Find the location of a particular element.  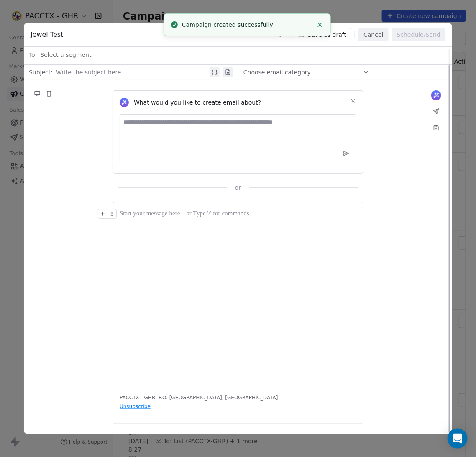

button: Close toast is located at coordinates (320, 25).